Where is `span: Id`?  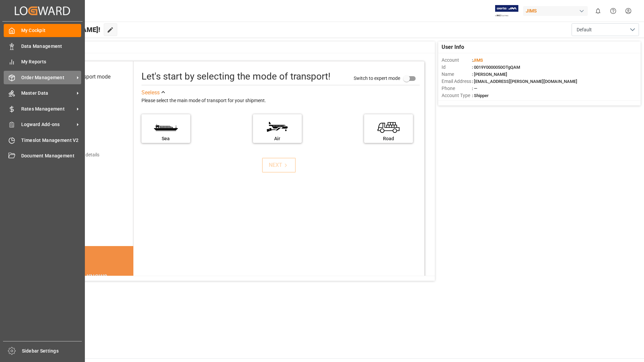
span: Id is located at coordinates (456, 67).